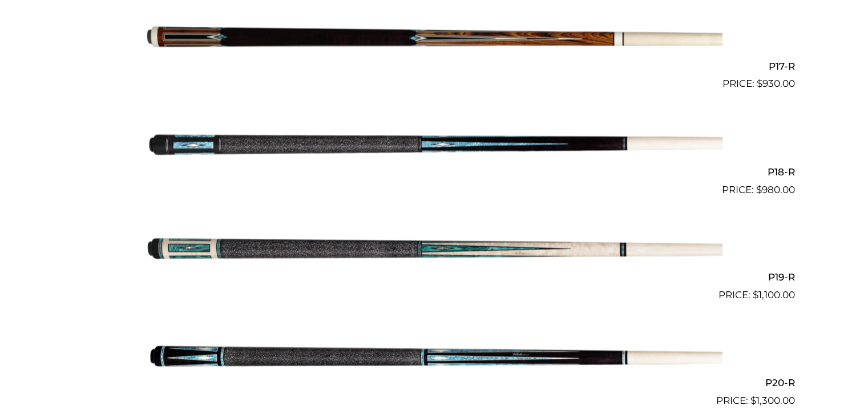 The image size is (868, 417). What do you see at coordinates (434, 249) in the screenshot?
I see `img: P19-R` at bounding box center [434, 249].